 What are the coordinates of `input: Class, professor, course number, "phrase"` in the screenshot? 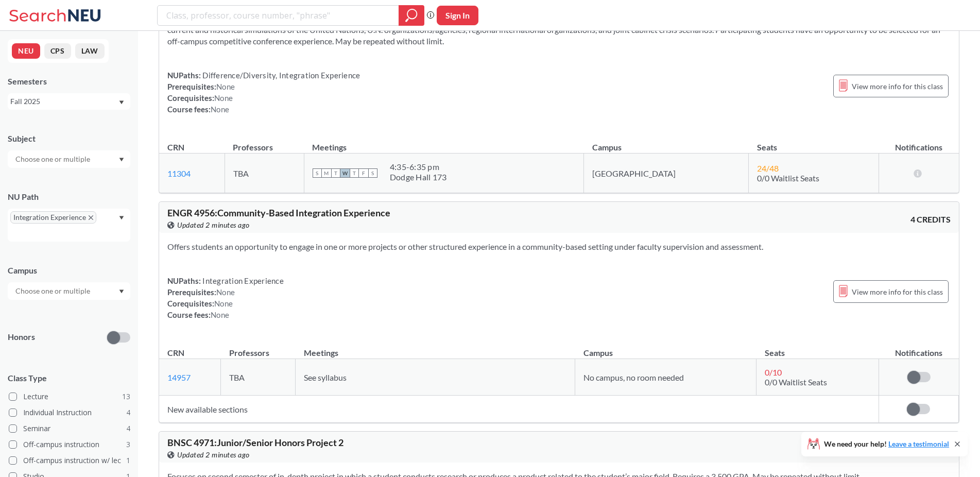 It's located at (278, 16).